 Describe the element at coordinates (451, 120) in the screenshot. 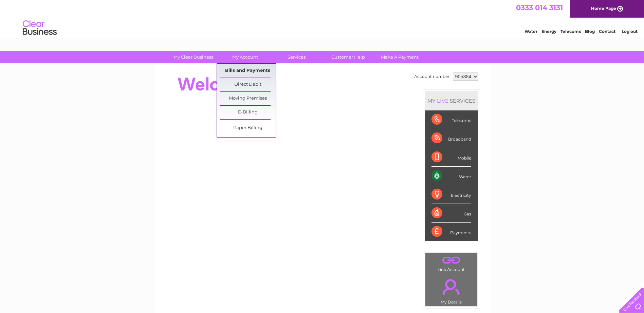

I see `div: Telecoms` at that location.